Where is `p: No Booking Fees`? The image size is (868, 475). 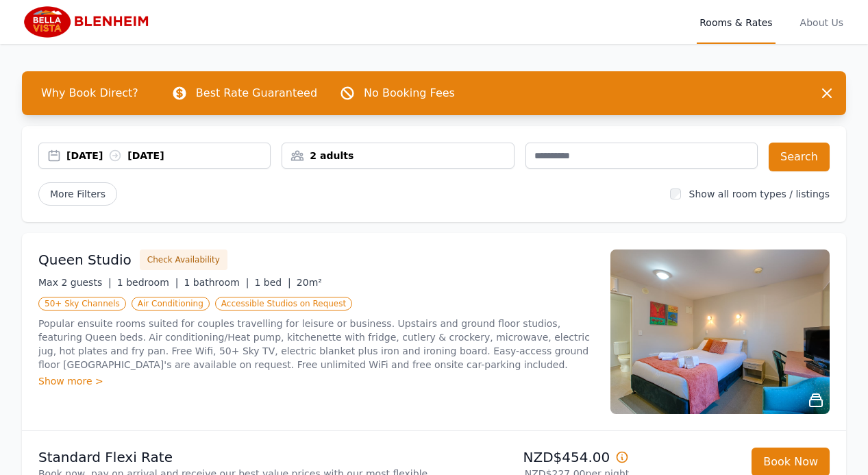 p: No Booking Fees is located at coordinates (409, 93).